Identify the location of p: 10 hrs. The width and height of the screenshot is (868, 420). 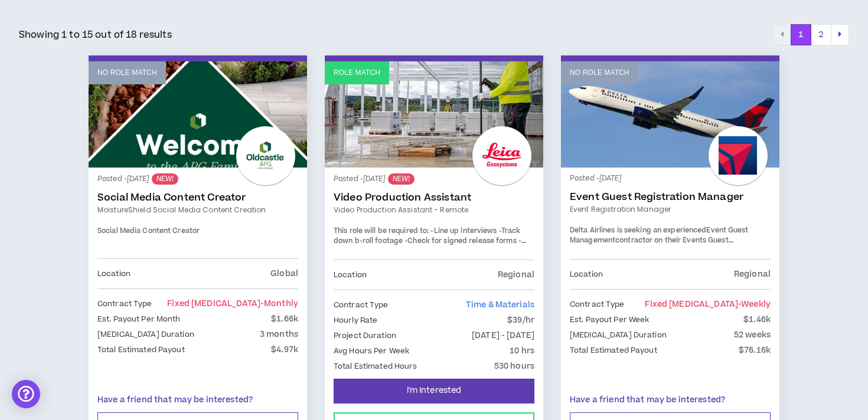
(522, 351).